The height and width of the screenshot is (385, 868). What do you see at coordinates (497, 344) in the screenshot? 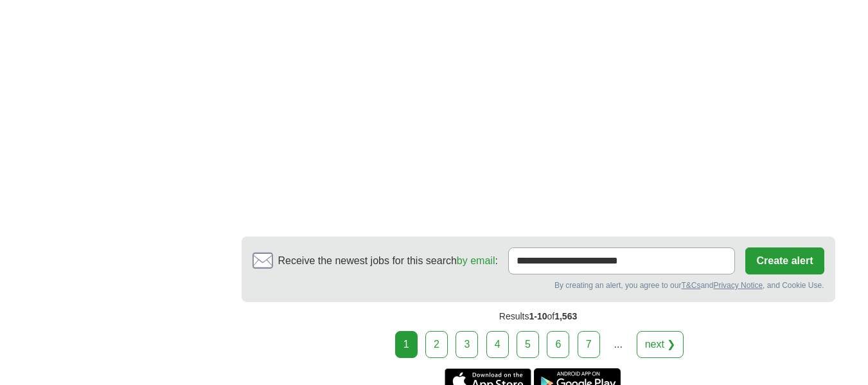
I see `a: 4` at bounding box center [497, 344].